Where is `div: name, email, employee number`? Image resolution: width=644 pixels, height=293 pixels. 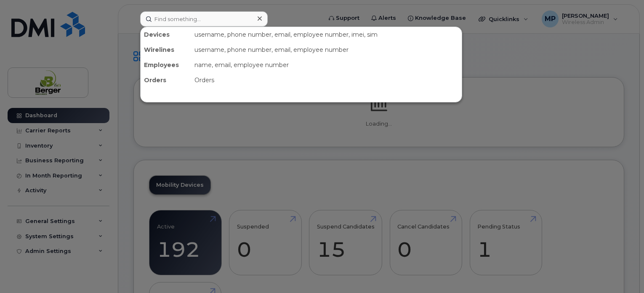 div: name, email, employee number is located at coordinates (326, 65).